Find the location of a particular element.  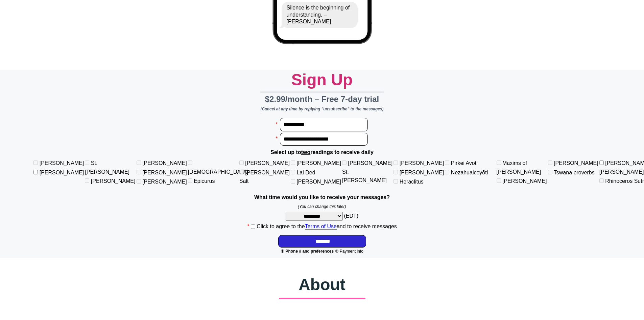

span: (EDT) is located at coordinates (351, 216).